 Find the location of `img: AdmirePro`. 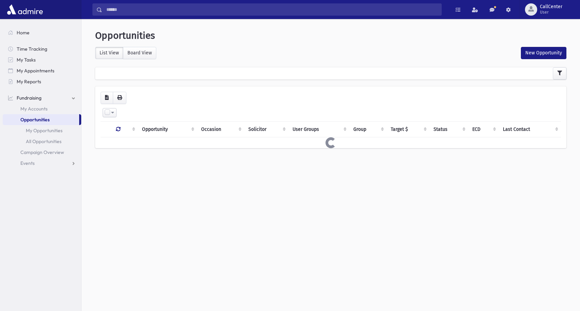

img: AdmirePro is located at coordinates (25, 10).